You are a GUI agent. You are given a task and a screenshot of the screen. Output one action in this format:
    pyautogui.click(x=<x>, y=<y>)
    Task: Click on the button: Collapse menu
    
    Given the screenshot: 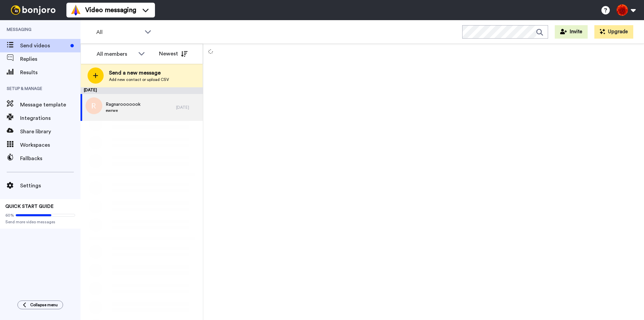 What is the action you would take?
    pyautogui.click(x=40, y=305)
    